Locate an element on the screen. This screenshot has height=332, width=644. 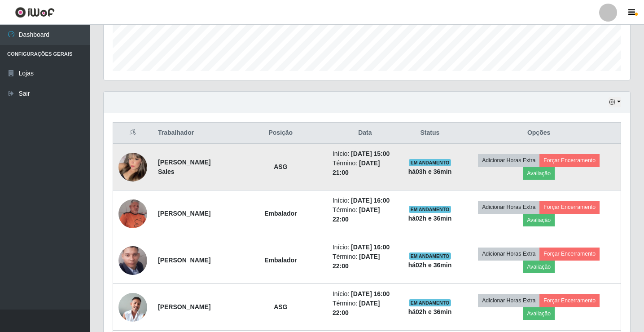
img: CoreUI Logo is located at coordinates (34, 12).